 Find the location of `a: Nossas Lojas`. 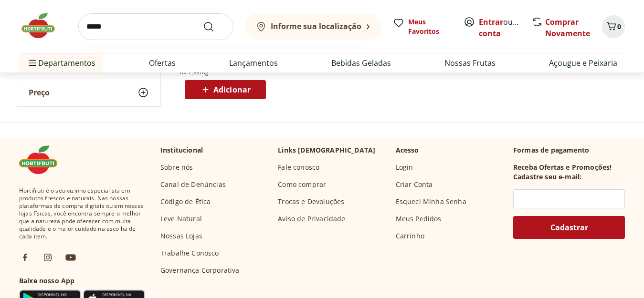

a: Nossas Lojas is located at coordinates (182, 236).